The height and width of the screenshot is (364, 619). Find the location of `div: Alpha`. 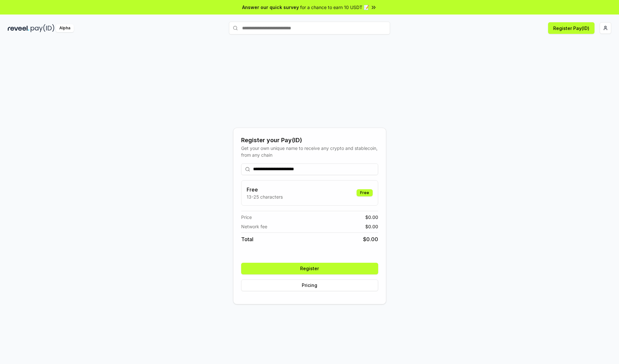

div: Alpha is located at coordinates (65, 28).